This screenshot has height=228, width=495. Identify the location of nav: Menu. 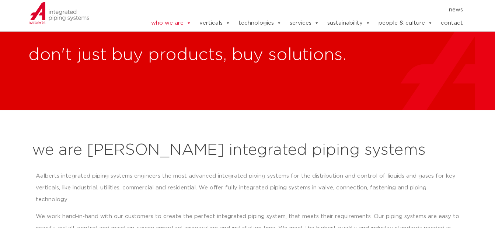
(296, 10).